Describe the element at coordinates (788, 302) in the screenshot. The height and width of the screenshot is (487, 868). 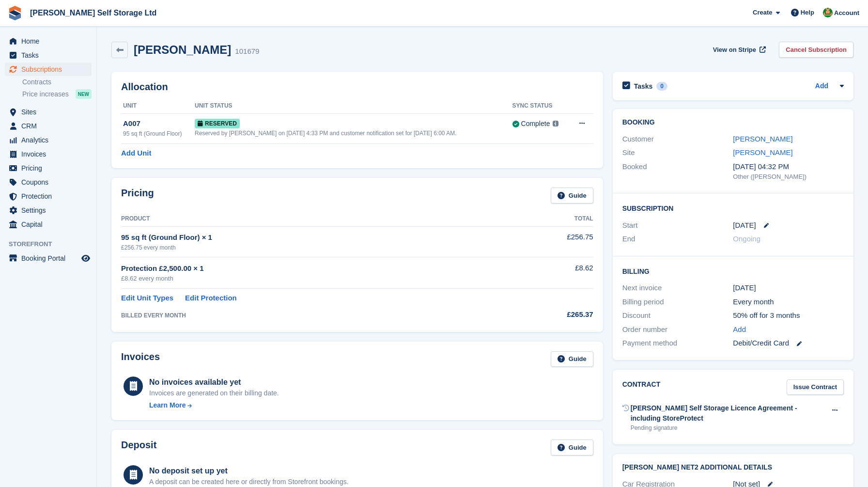
I see `div: Every month` at that location.